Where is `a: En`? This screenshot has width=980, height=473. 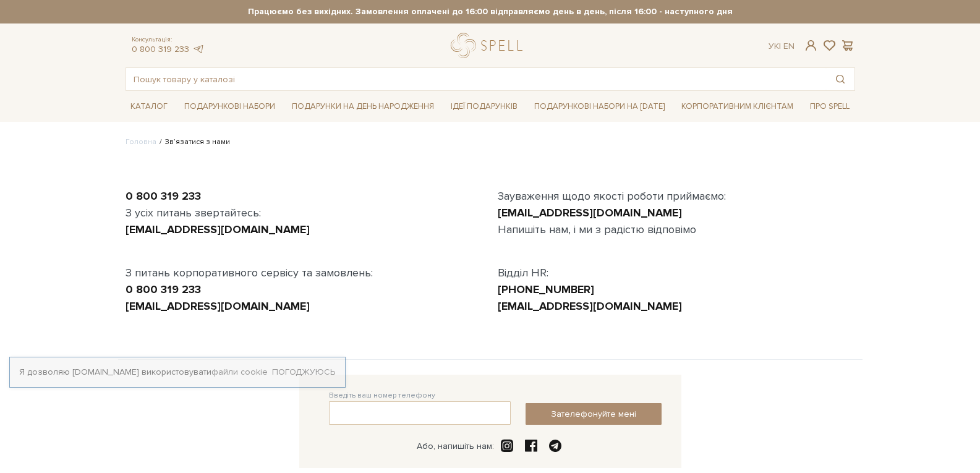
a: En is located at coordinates (789, 45).